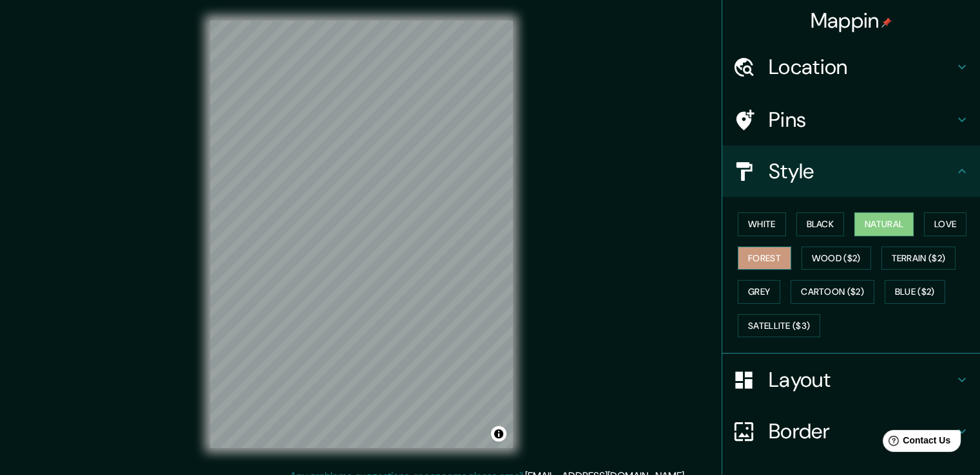 Image resolution: width=980 pixels, height=475 pixels. Describe the element at coordinates (61, 16) in the screenshot. I see `span: Contact Us` at that location.